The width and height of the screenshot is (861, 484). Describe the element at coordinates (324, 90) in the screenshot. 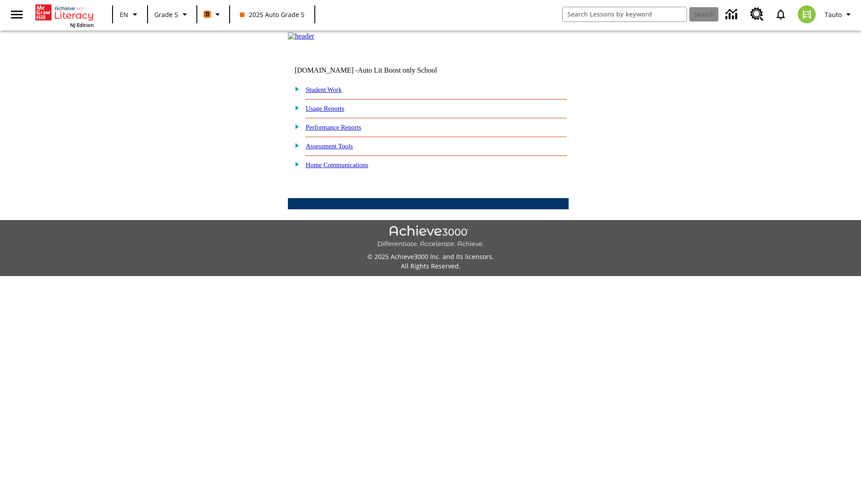

I see `a: Student Work` at that location.